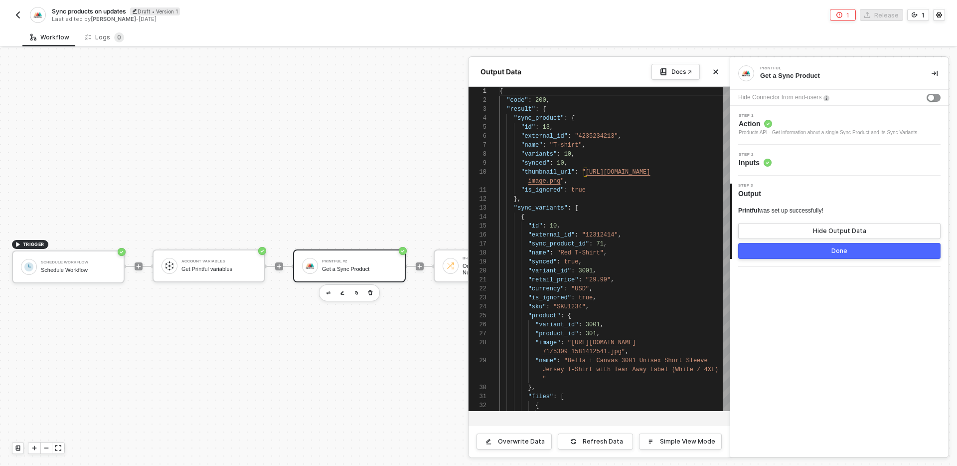  Describe the element at coordinates (546, 127) in the screenshot. I see `span: 13` at that location.